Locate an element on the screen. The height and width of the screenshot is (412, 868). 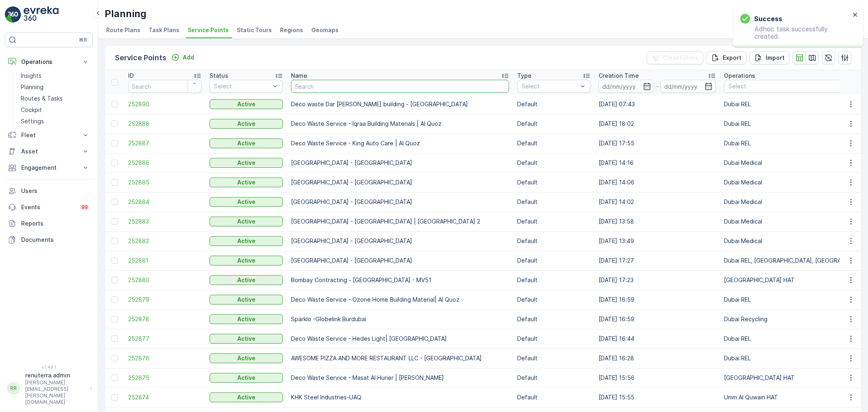
p: Users is located at coordinates (55, 191).